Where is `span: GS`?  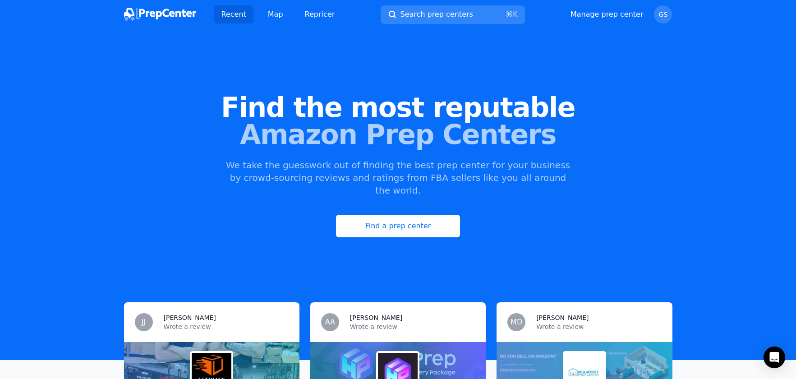 span: GS is located at coordinates (664, 14).